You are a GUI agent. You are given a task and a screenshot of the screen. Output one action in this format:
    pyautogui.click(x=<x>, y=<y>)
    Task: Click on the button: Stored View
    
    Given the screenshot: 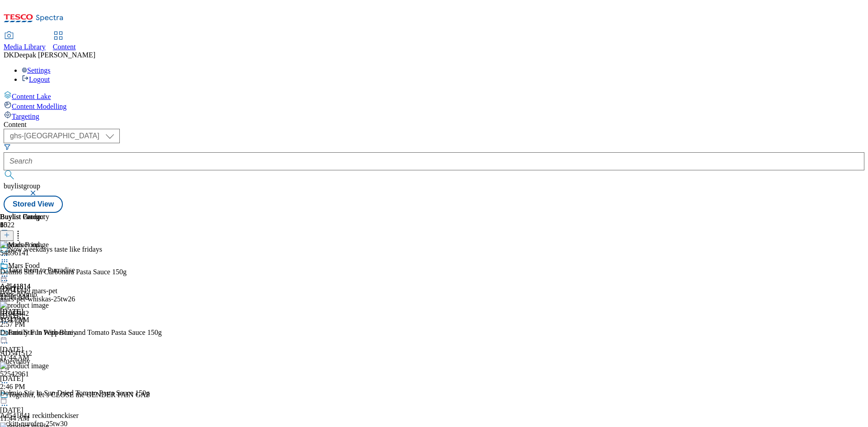 What is the action you would take?
    pyautogui.click(x=33, y=204)
    